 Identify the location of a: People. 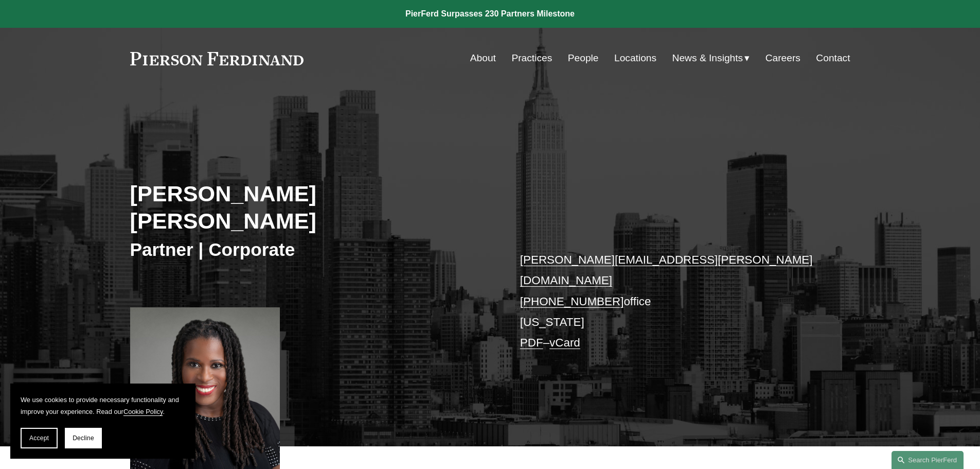
(583, 58).